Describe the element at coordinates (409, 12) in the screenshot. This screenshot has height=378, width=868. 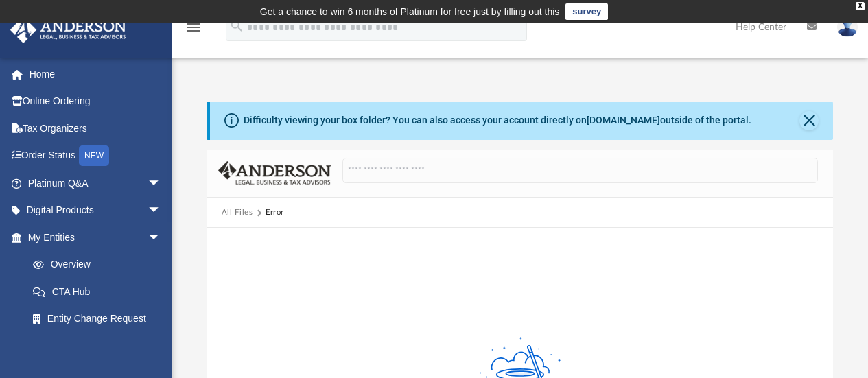
I see `div: Get a chance to win 6 months of Platinum for free just by filling out this` at that location.